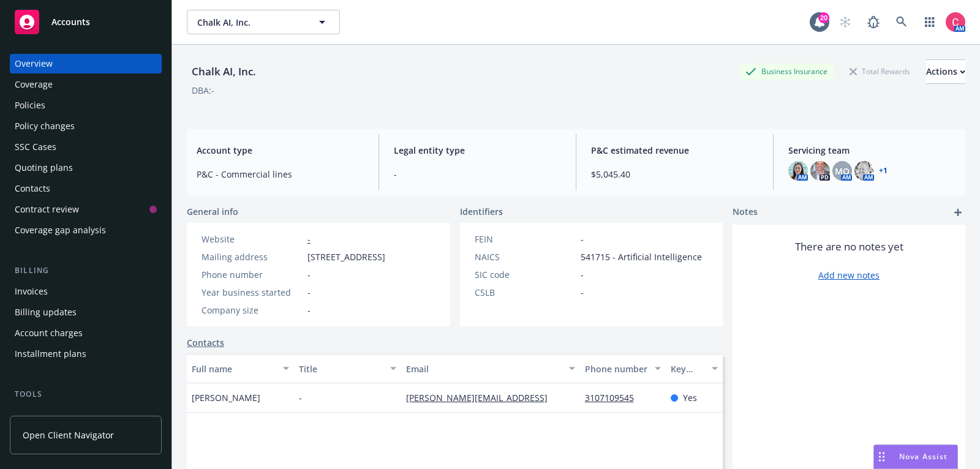  What do you see at coordinates (957, 213) in the screenshot?
I see `a: add` at bounding box center [957, 213].